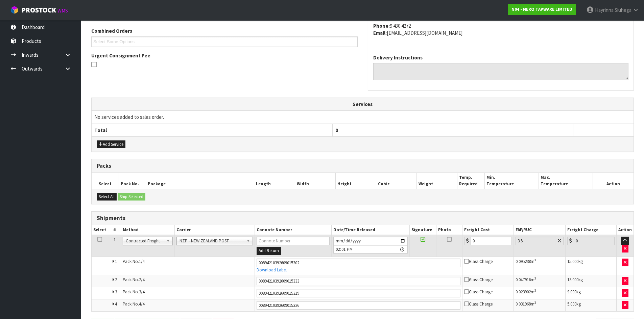  Describe the element at coordinates (293, 230) in the screenshot. I see `th: Connote Number` at that location.